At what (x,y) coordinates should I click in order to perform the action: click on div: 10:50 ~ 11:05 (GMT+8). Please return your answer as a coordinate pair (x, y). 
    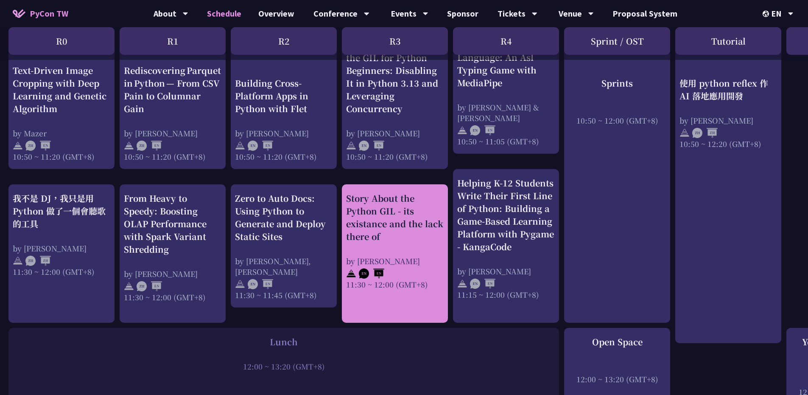
    Looking at the image, I should click on (506, 141).